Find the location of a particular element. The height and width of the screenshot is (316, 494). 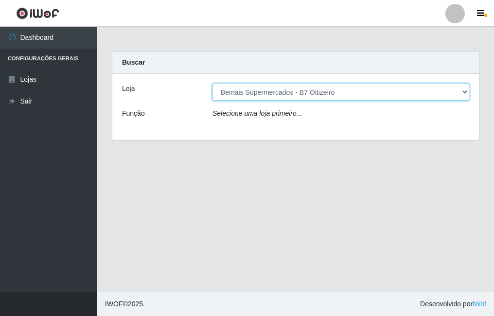

label: Loja is located at coordinates (128, 89).